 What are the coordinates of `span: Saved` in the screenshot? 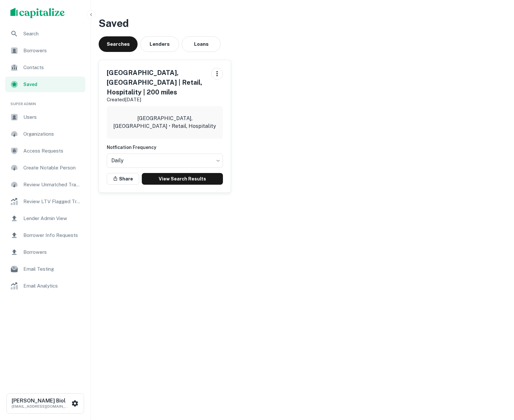 It's located at (52, 84).